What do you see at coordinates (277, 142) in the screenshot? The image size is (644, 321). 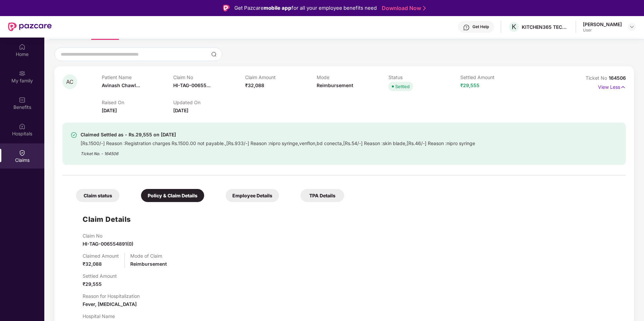 I see `div: [Rs.1500/-] Reason :Registration charges Rs.1500.00 not payable.,[Rs.933/-] Reason :nipro syringe...` at bounding box center [277, 142].